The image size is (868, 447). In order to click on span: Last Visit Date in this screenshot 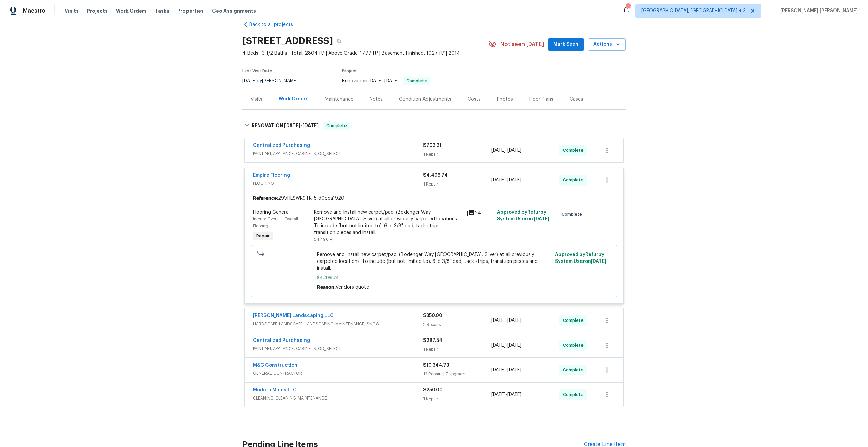, I will do `click(257, 71)`.